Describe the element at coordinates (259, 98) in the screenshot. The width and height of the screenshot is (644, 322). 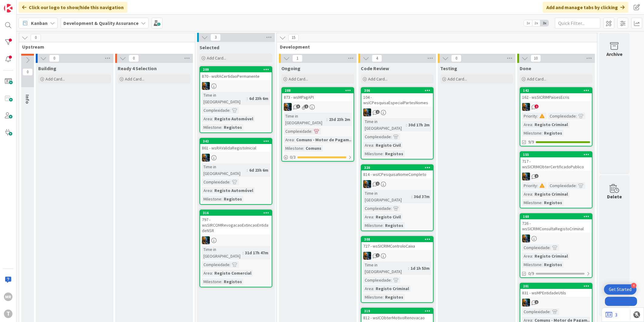
I see `div: 6d 23h 6m` at that location.